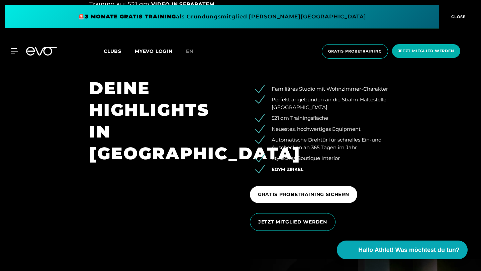 This screenshot has width=481, height=271. What do you see at coordinates (355, 51) in the screenshot?
I see `span: Gratis Probetraining` at bounding box center [355, 51].